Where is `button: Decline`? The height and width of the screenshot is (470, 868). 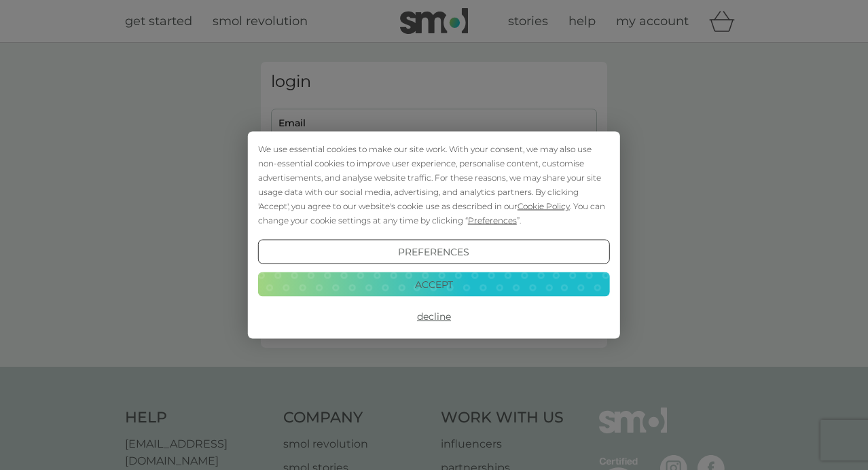
button: Decline is located at coordinates (434, 316).